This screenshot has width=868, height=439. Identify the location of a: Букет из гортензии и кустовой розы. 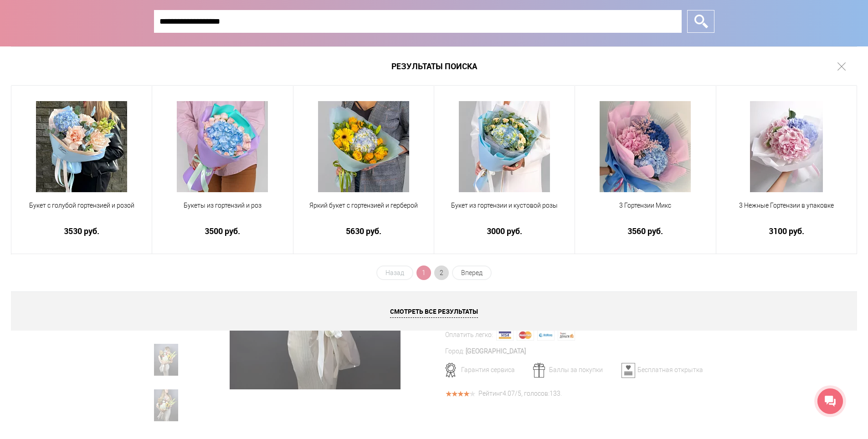
(504, 211).